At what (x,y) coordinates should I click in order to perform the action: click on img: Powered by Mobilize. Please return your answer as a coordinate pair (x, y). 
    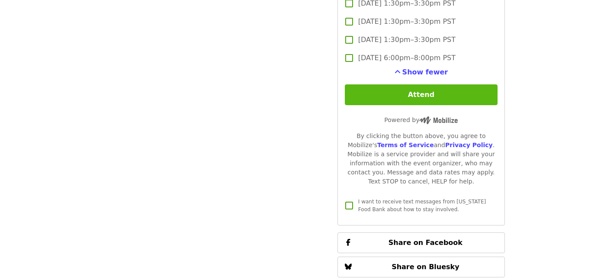
    Looking at the image, I should click on (438, 120).